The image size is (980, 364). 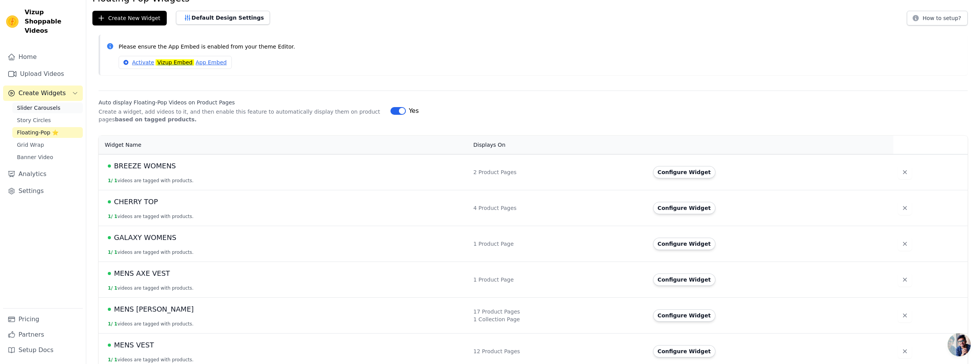 I want to click on span: Grid Wrap, so click(x=31, y=145).